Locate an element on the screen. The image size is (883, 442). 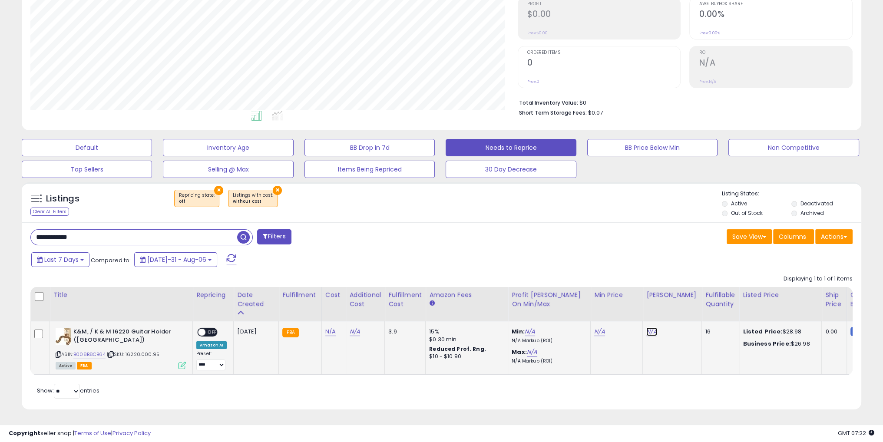
div: Fulfillable Quantity is located at coordinates (720, 300).